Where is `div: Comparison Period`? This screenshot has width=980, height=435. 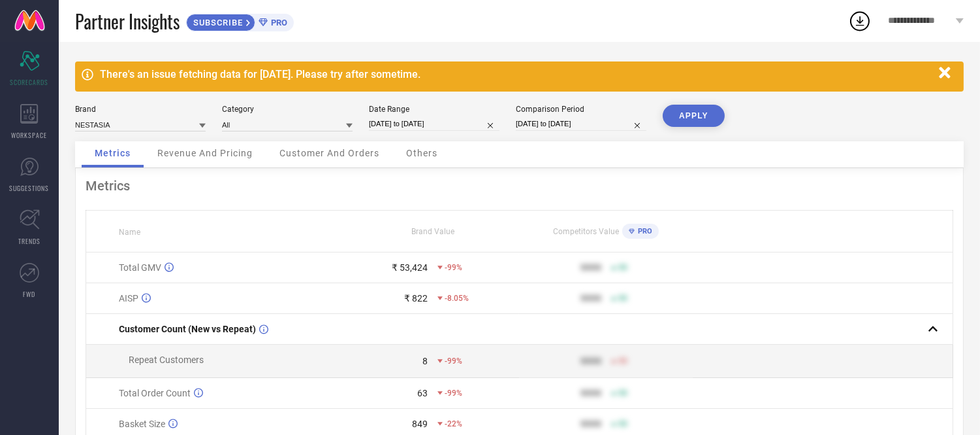 div: Comparison Period is located at coordinates (581, 109).